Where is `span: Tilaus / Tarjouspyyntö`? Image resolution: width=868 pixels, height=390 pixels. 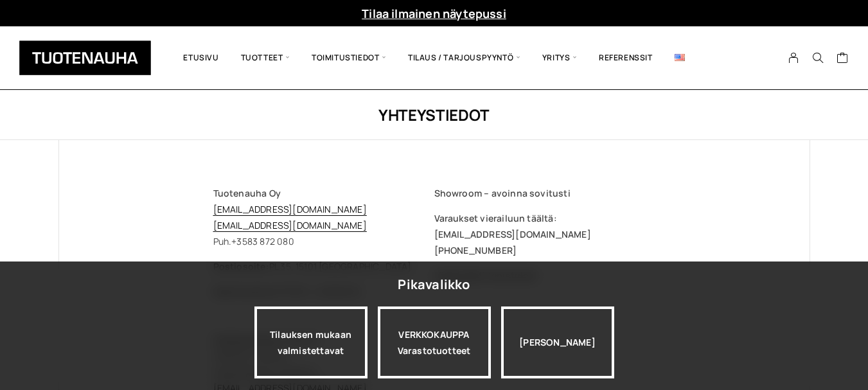
span: Tilaus / Tarjouspyyntö is located at coordinates (464, 58).